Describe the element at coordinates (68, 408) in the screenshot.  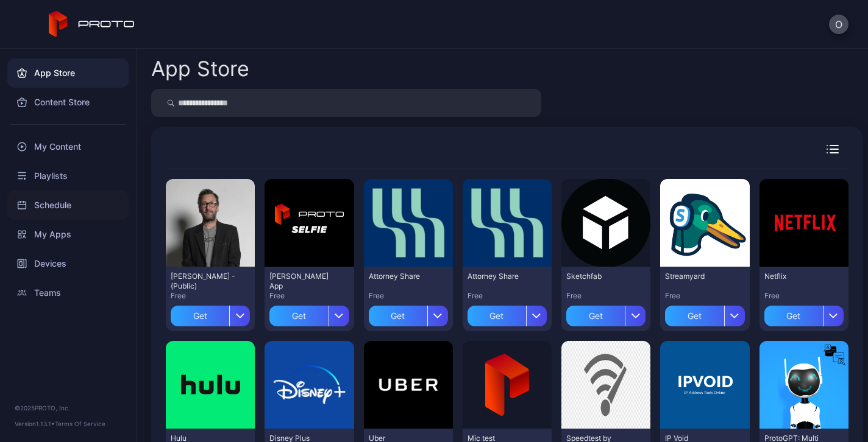
I see `div: © 2025 PROTO, Inc.` at that location.